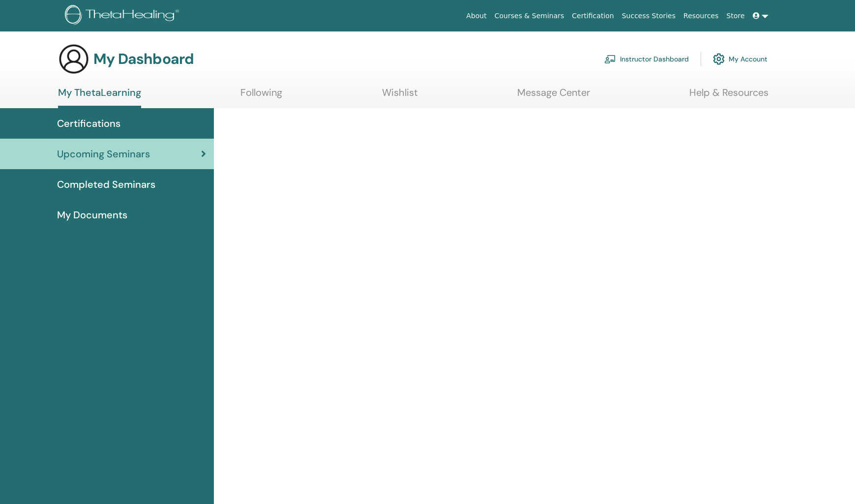  What do you see at coordinates (106, 184) in the screenshot?
I see `span: Completed Seminars` at bounding box center [106, 184].